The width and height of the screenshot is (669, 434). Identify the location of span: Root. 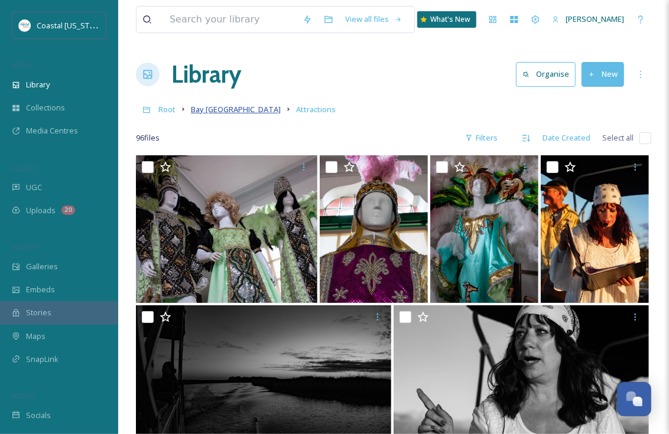
(167, 109).